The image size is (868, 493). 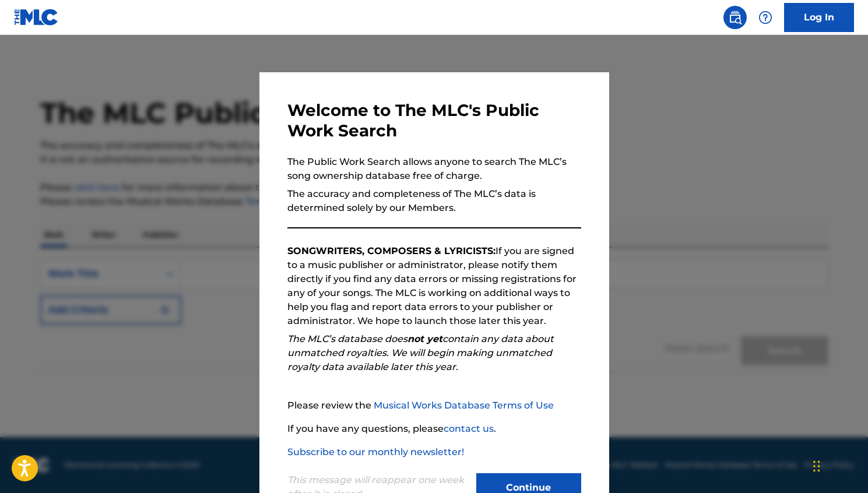 What do you see at coordinates (434, 406) in the screenshot?
I see `p: Please review the` at bounding box center [434, 406].